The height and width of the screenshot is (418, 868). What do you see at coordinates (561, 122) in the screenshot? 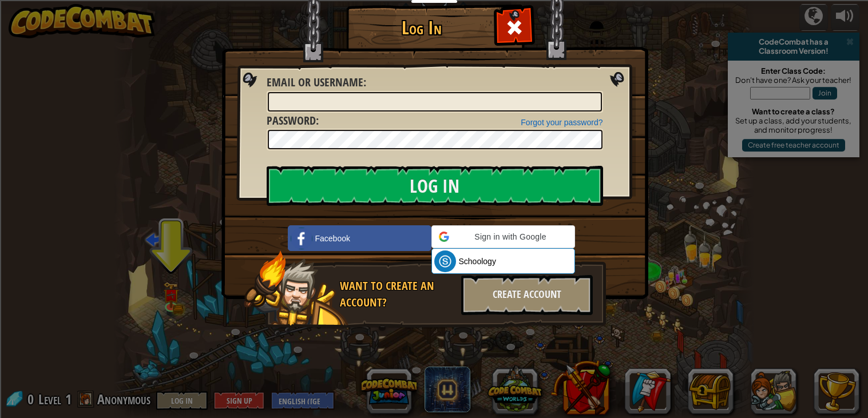
I see `a: Forgot your password?` at bounding box center [561, 122].